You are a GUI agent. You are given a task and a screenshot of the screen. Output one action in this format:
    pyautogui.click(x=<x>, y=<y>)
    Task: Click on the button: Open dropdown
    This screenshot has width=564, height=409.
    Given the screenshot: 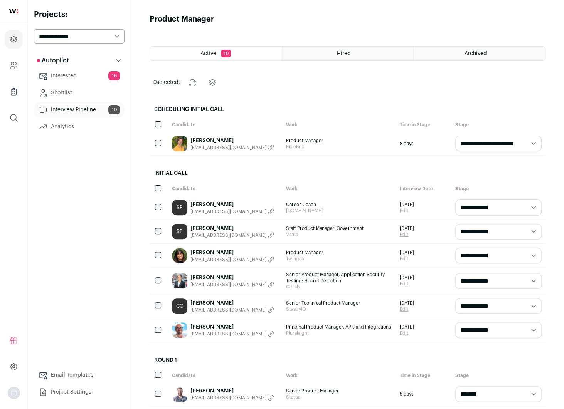 What is the action you would take?
    pyautogui.click(x=14, y=393)
    